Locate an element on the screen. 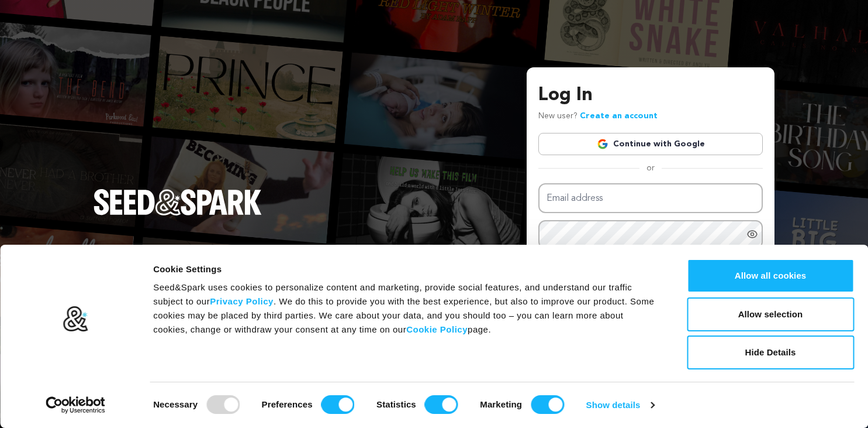  p: New user? is located at coordinates (598, 116).